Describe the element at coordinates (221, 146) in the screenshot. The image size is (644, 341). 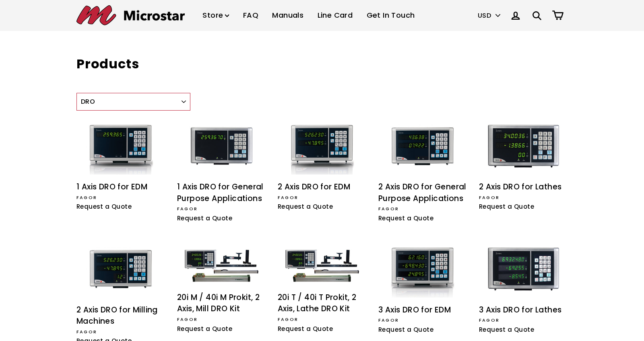
I see `img: 1 Axis DRO for General Purpose Applications` at that location.